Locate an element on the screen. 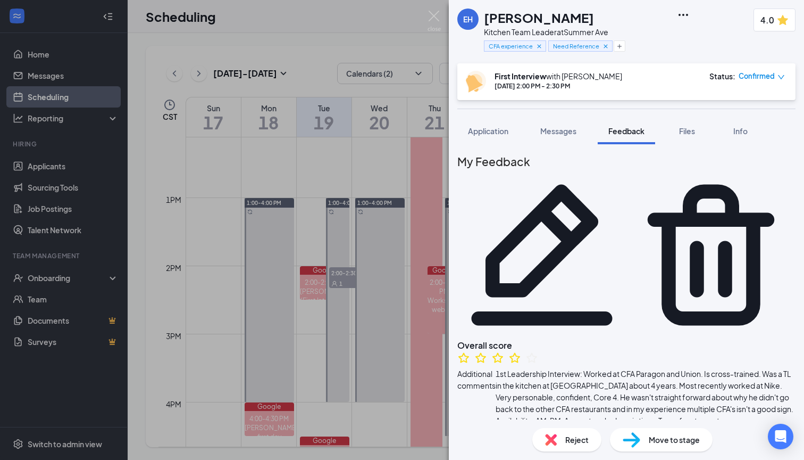  span: Application is located at coordinates (488, 131).